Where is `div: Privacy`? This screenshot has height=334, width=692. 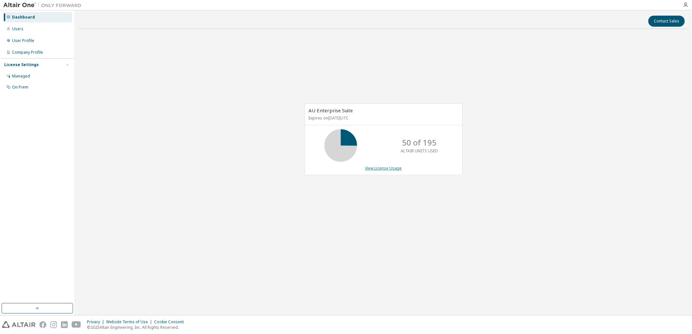 div: Privacy is located at coordinates (96, 322).